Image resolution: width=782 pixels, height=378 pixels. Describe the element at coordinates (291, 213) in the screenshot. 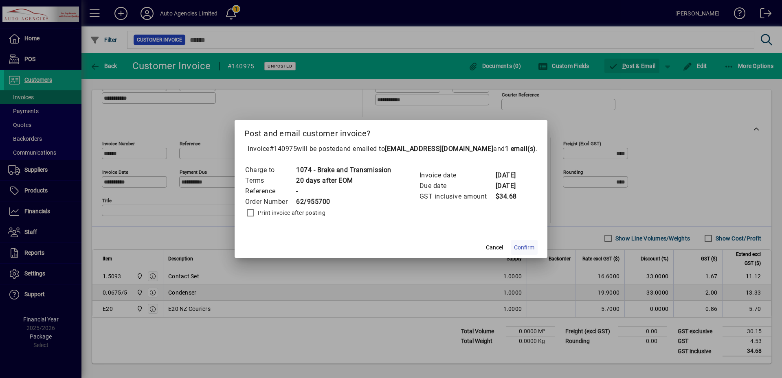

I see `label: Print invoice after posting` at that location.